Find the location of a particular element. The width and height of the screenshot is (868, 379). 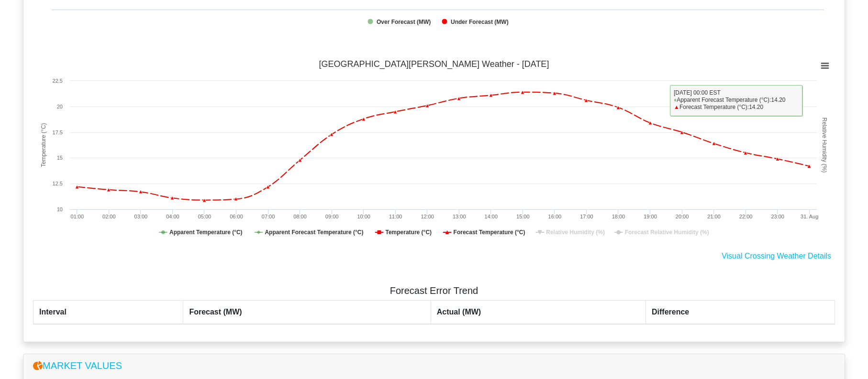

h5: Market Values is located at coordinates (434, 366).